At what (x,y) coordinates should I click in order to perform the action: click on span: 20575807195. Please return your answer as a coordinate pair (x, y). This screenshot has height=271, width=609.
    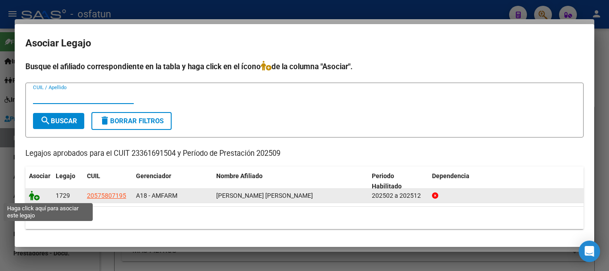
    Looking at the image, I should click on (107, 195).